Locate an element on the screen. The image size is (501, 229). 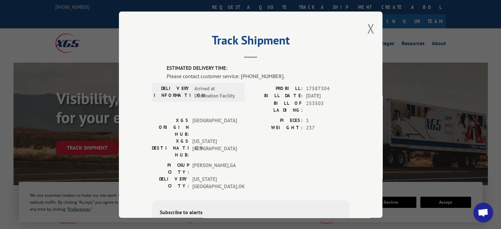
label: XGS DESTINATION HUB: is located at coordinates (170, 148).